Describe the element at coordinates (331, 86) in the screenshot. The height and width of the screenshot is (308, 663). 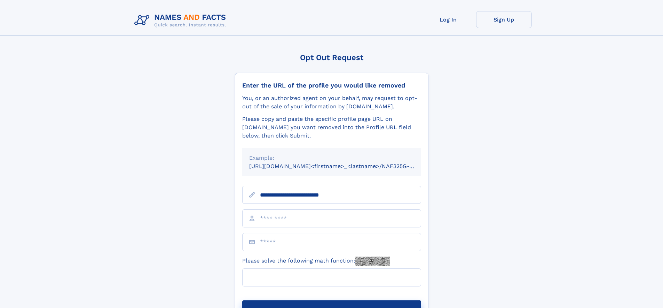
I see `div: Enter the URL of the profile you would like removed` at that location.